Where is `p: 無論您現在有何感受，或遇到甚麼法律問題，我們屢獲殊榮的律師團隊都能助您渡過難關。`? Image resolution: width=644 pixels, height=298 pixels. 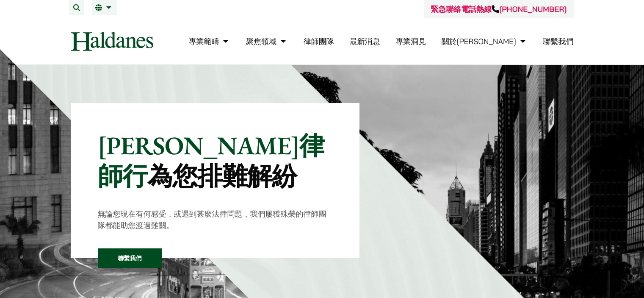 p: 無論您現在有何感受，或遇到甚麼法律問題，我們屢獲殊榮的律師團隊都能助您渡過難關。 is located at coordinates (215, 220).